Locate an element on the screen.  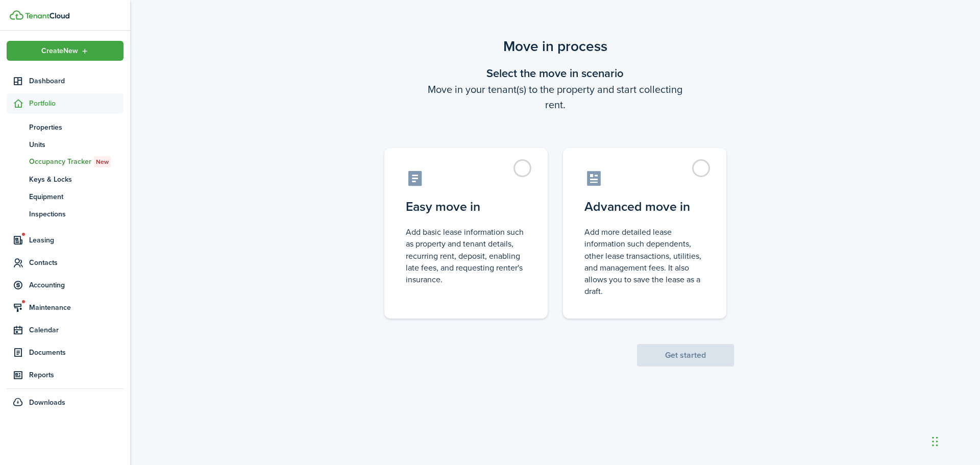
control-radio-card-title: Advanced move in is located at coordinates (644, 207).